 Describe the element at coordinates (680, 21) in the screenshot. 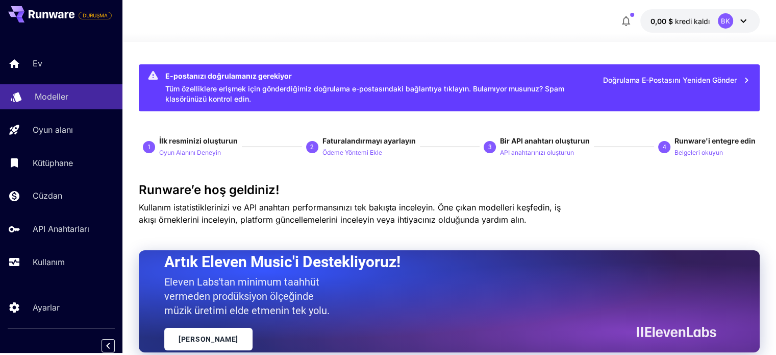

I see `div: $0.00` at that location.